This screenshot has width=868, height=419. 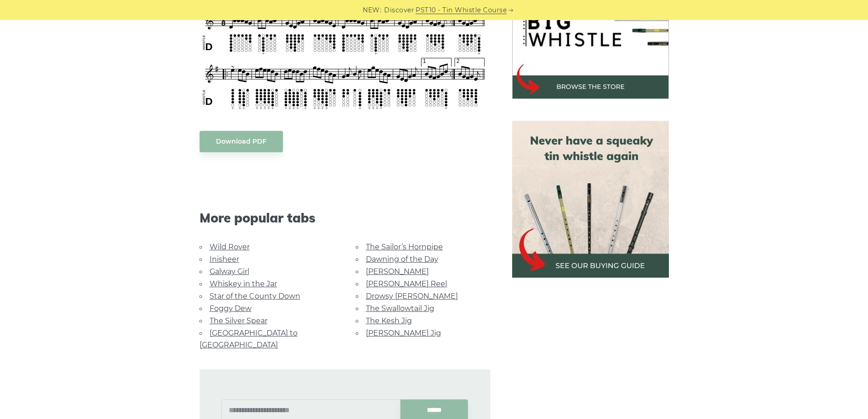 What do you see at coordinates (402, 259) in the screenshot?
I see `a: Dawning of the Day` at bounding box center [402, 259].